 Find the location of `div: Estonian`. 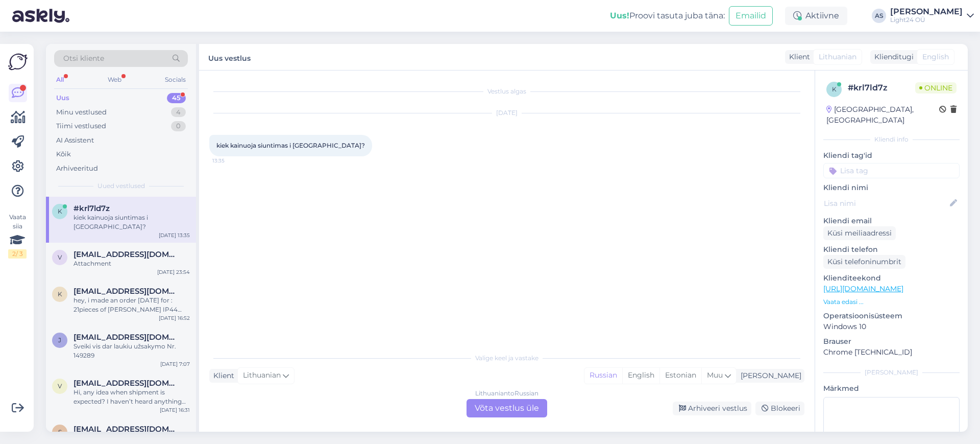

div: Estonian is located at coordinates (681, 376).